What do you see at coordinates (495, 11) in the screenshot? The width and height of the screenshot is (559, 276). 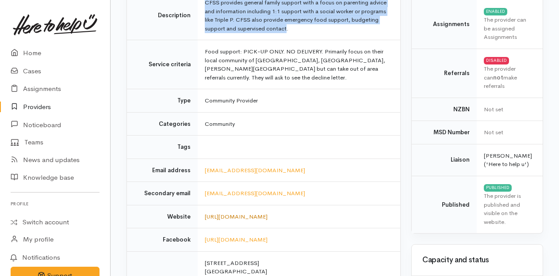 I see `div: ENABLED` at bounding box center [495, 11].